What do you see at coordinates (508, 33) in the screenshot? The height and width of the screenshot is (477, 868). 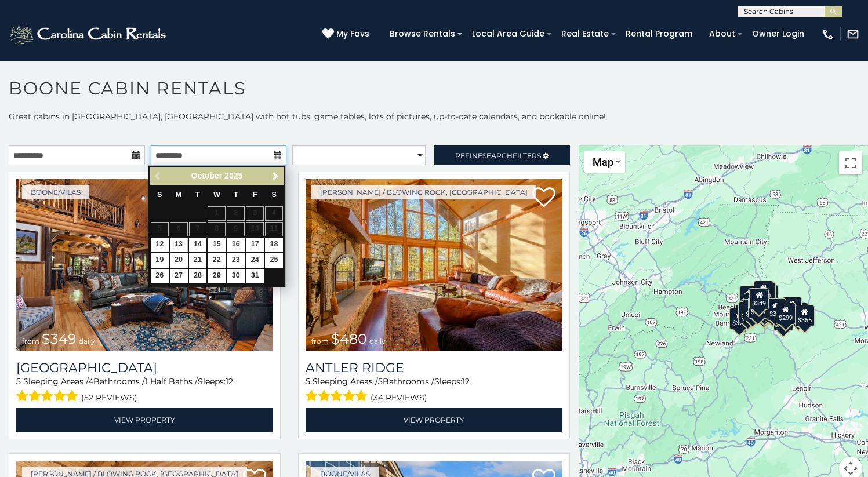 I see `a: Local Area Guide` at bounding box center [508, 33].